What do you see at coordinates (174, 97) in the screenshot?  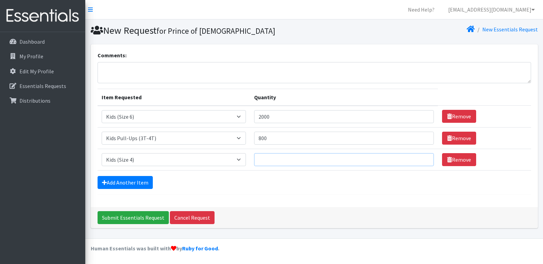 I see `th: Item Requested` at bounding box center [174, 97].